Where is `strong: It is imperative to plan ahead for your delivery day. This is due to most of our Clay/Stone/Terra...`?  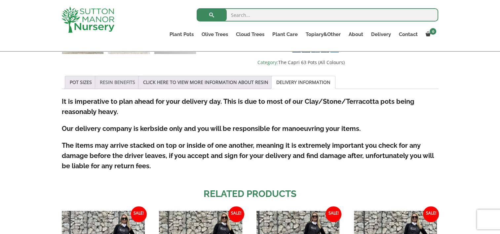 strong: It is imperative to plan ahead for your delivery day. This is due to most of our Clay/Stone/Terra... is located at coordinates (238, 106).